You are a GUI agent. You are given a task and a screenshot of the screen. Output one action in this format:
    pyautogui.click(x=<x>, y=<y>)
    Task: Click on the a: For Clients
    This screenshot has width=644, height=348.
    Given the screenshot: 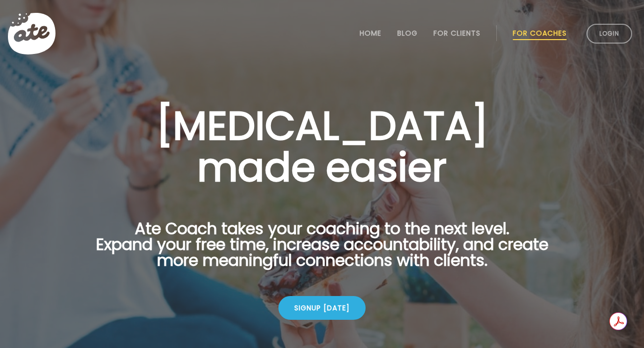 What is the action you would take?
    pyautogui.click(x=457, y=33)
    